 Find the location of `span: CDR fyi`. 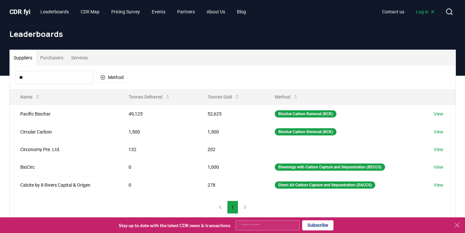

span: CDR fyi is located at coordinates (20, 12).